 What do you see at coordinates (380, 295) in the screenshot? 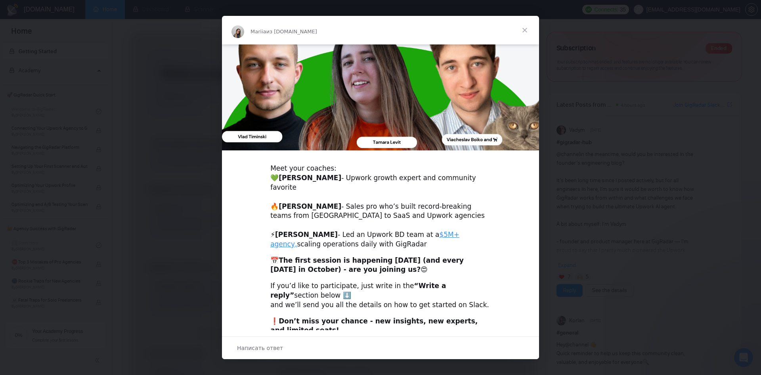
I see `div: If you’d like to participate, just write in the section below ⬇️ and we’ll send you all the detai...` at bounding box center [380, 295].